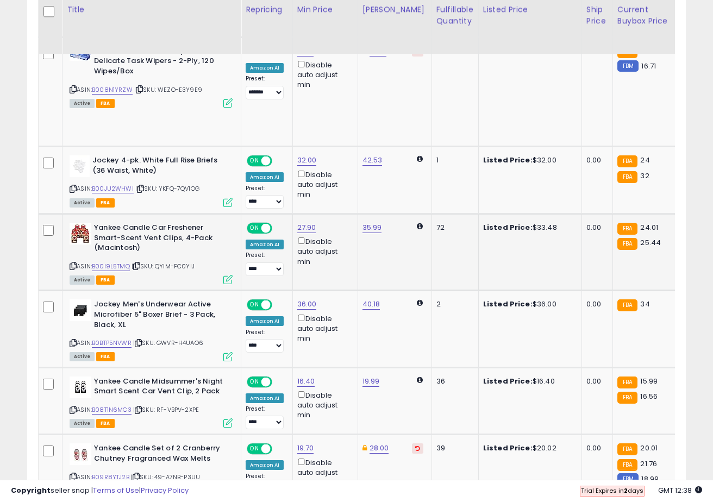 This screenshot has height=502, width=713. What do you see at coordinates (112, 90) in the screenshot?
I see `a: B008N1YRZW` at bounding box center [112, 90].